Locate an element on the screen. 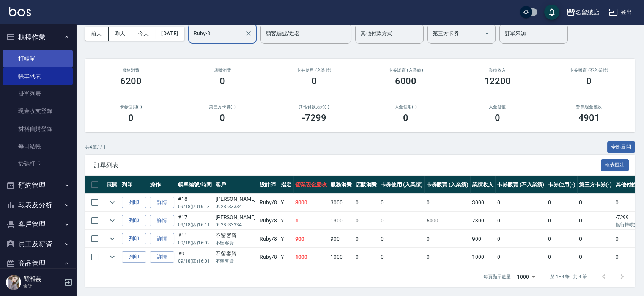 This screenshot has width=644, height=296. p: 09/18 (四) 16:13 is located at coordinates (194, 207).